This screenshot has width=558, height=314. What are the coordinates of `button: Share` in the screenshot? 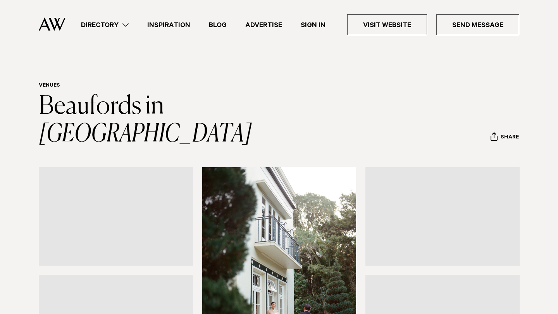 It's located at (504, 138).